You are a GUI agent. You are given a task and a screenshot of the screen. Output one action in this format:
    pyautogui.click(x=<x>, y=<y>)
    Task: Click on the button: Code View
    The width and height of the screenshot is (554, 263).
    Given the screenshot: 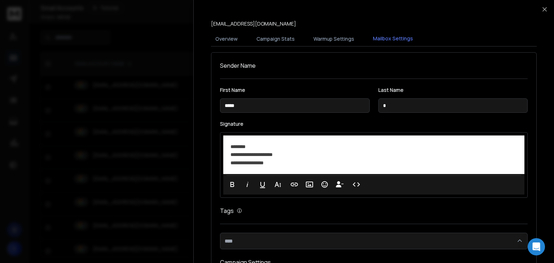 What is the action you would take?
    pyautogui.click(x=356, y=185)
    